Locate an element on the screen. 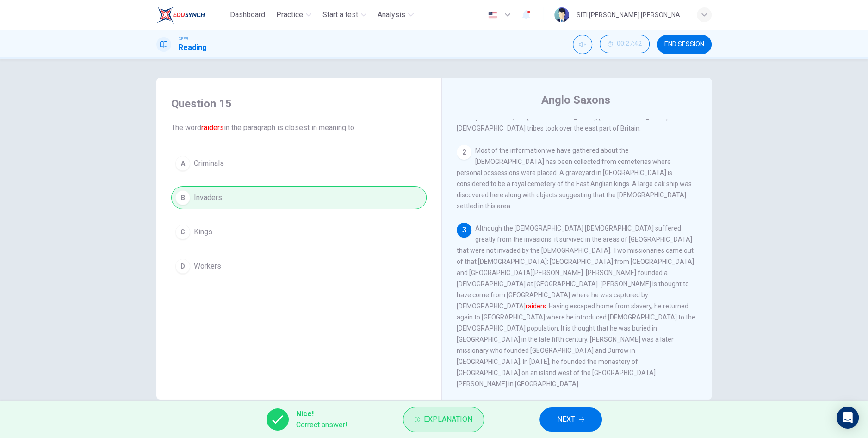 The image size is (868, 438). img: en is located at coordinates (492, 15).